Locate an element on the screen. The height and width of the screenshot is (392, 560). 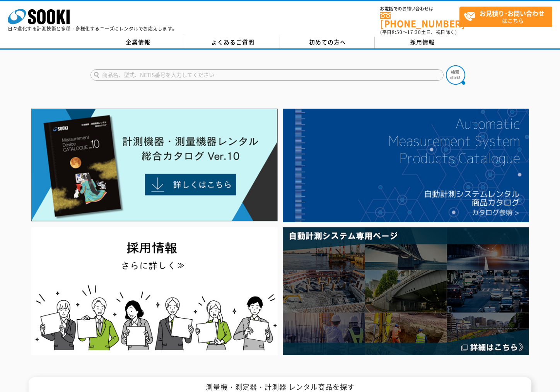
a: 採用情報 is located at coordinates (423, 43).